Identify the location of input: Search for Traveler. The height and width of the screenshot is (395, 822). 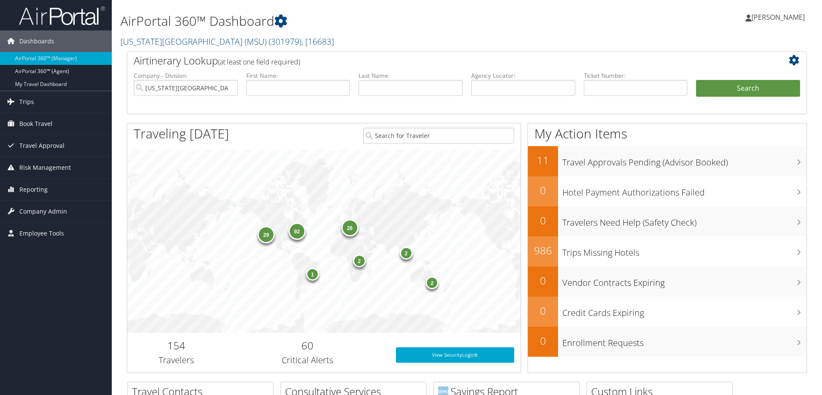
(438, 135).